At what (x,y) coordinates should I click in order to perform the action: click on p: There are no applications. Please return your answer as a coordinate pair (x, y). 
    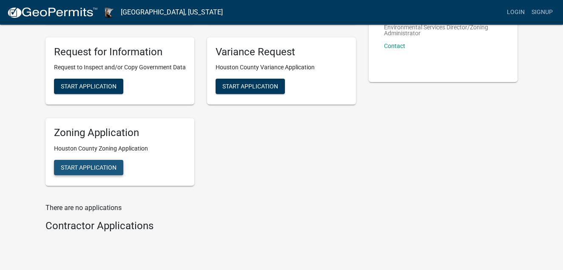
    Looking at the image, I should click on (201, 208).